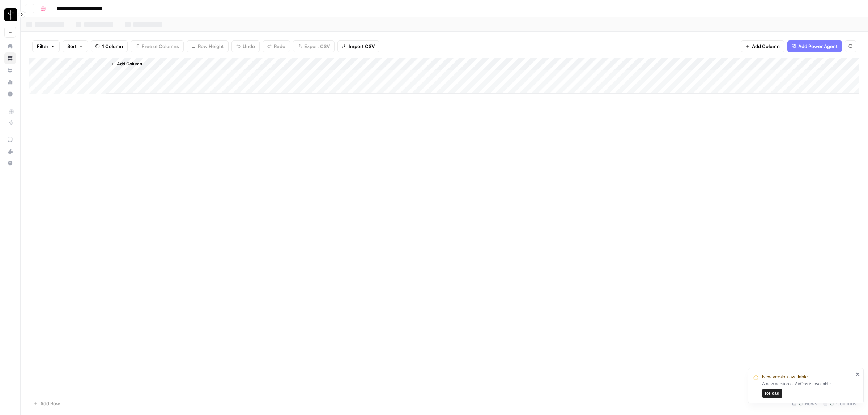 The height and width of the screenshot is (415, 868). Describe the element at coordinates (75, 47) in the screenshot. I see `button: Sort` at that location.